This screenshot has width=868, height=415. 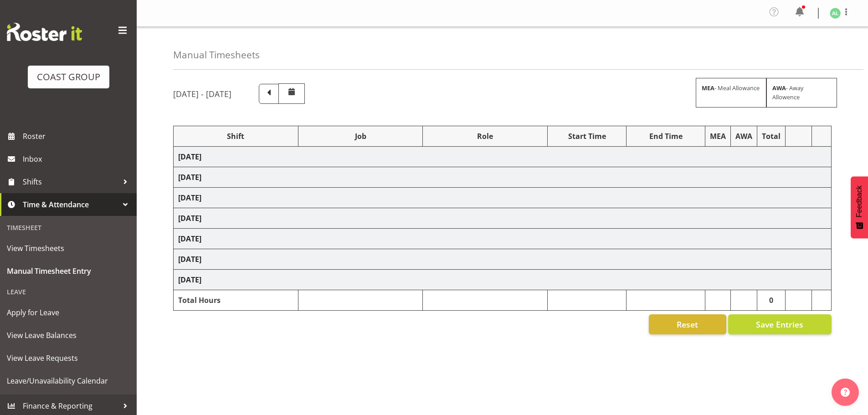 What do you see at coordinates (216, 55) in the screenshot?
I see `h4: Manual Timesheets` at bounding box center [216, 55].